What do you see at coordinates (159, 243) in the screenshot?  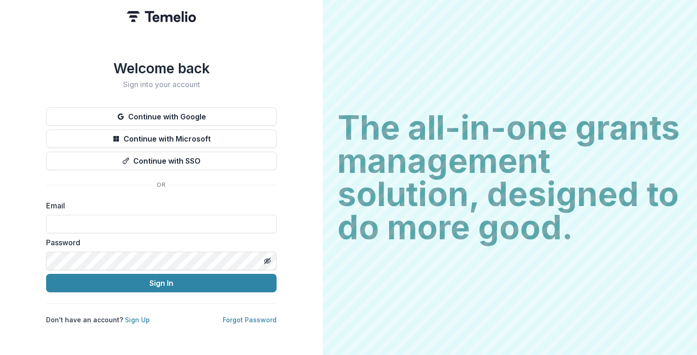 I see `label: Password` at bounding box center [159, 243].